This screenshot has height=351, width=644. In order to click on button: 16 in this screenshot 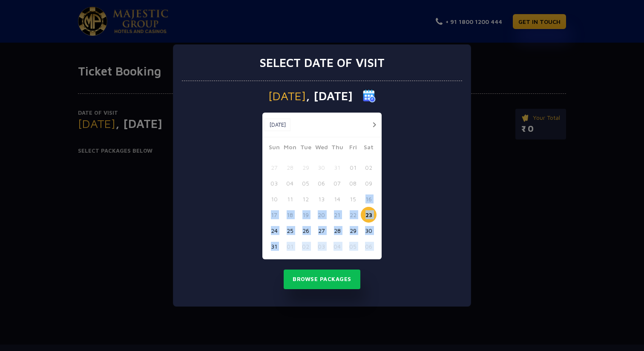, I will do `click(369, 199)`.